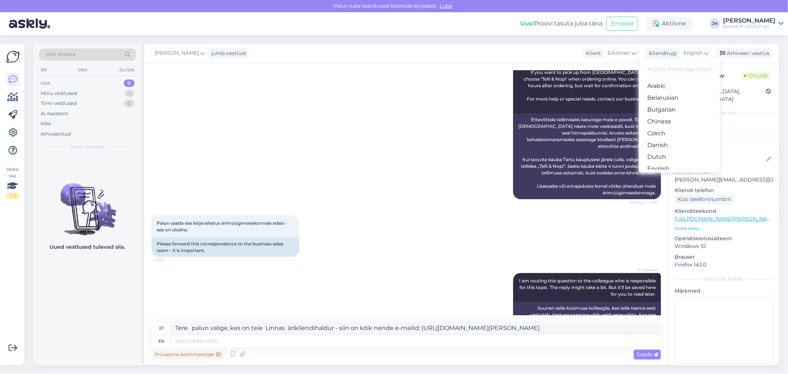  What do you see at coordinates (680, 169) in the screenshot?
I see `a: English` at bounding box center [680, 169].